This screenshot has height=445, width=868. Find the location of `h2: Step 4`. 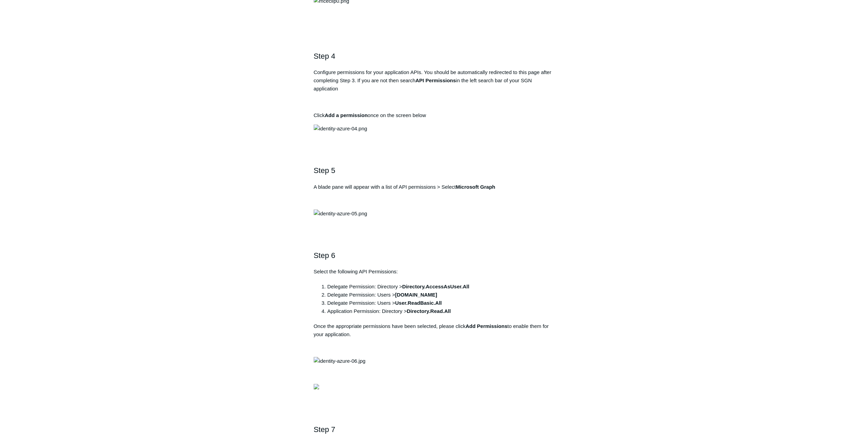

h2: Step 4 is located at coordinates (434, 56).